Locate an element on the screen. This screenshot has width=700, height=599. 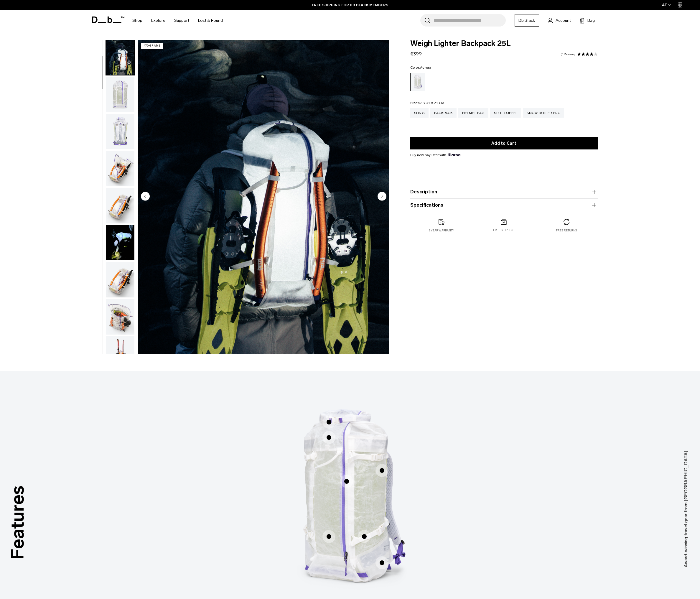
h3: Features is located at coordinates (17, 523).